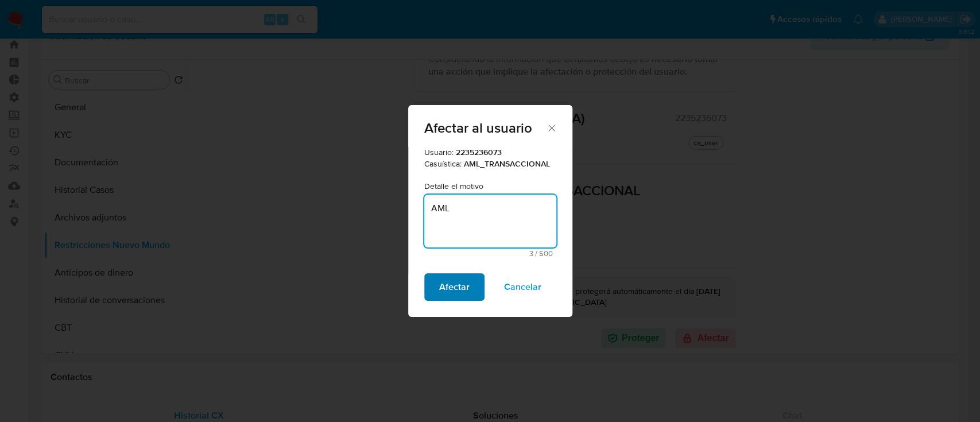 The width and height of the screenshot is (980, 422). What do you see at coordinates (485, 128) in the screenshot?
I see `span: Afectar al usuario` at bounding box center [485, 128].